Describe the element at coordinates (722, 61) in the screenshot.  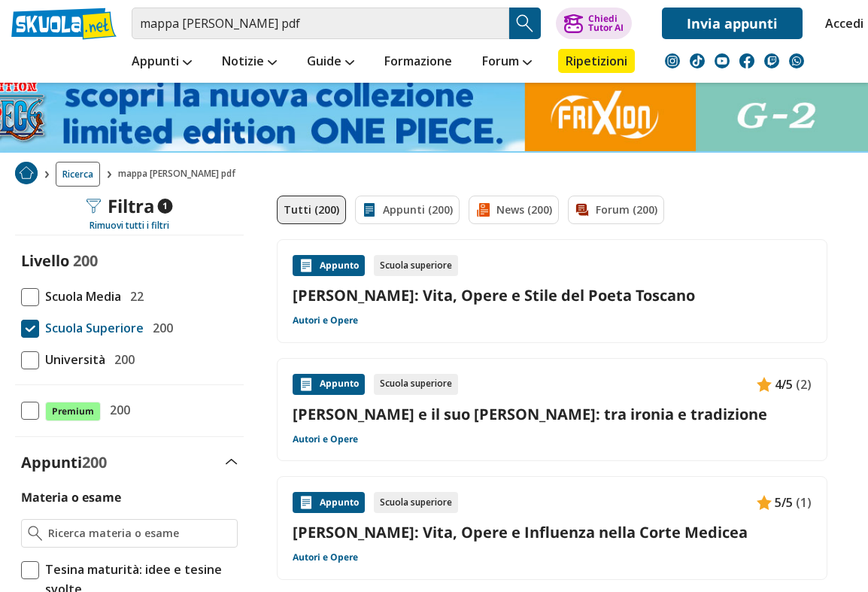
I see `img: youtube` at that location.